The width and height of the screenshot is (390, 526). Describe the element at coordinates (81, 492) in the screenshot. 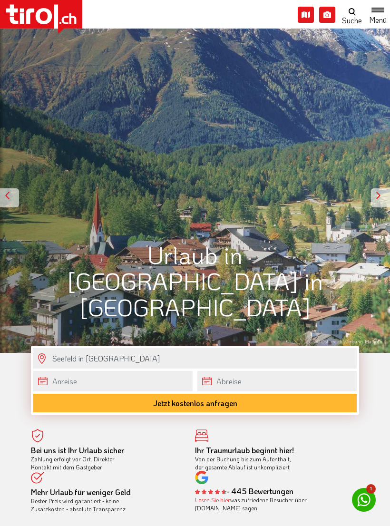

I see `b: Mehr Urlaub für weniger Geld` at that location.